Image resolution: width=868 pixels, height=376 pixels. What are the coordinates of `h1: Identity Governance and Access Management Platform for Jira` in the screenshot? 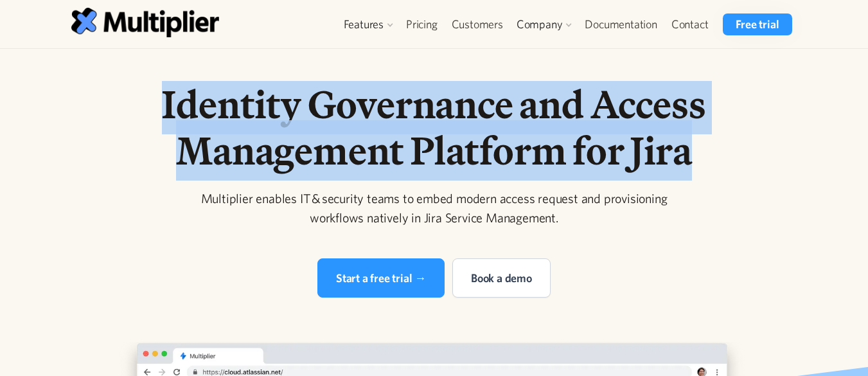 It's located at (434, 127).